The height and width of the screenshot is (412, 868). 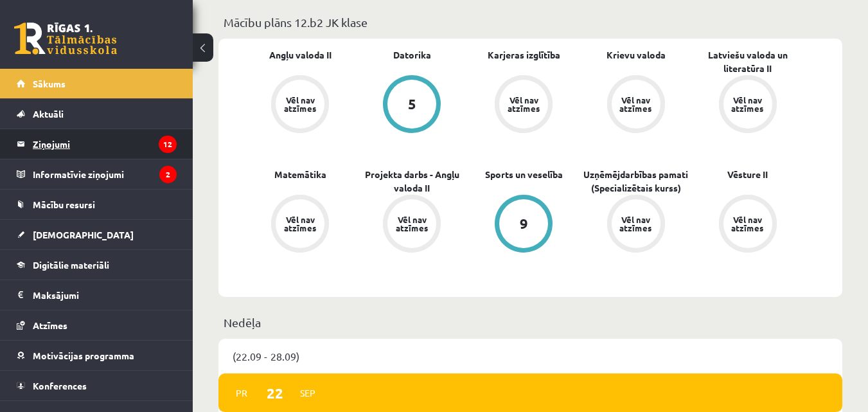 What do you see at coordinates (97, 326) in the screenshot?
I see `a: Atzīmes` at bounding box center [97, 326].